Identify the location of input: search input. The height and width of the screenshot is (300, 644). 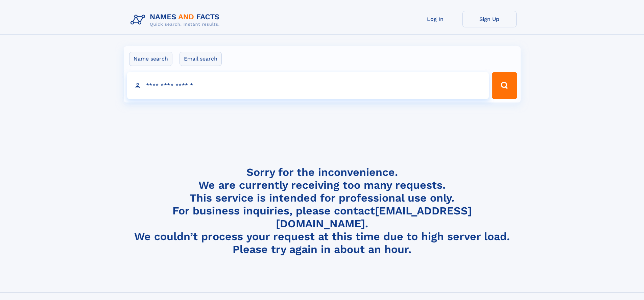
(308, 85).